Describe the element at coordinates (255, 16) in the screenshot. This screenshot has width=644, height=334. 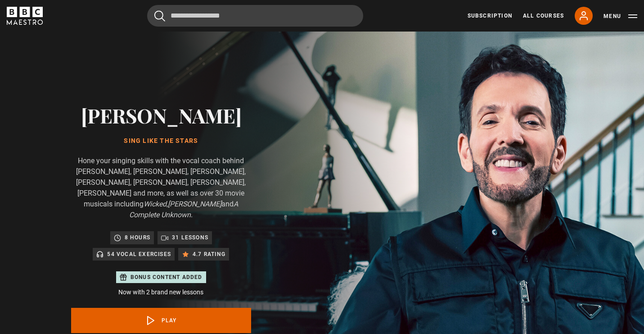
I see `input: Search` at that location.